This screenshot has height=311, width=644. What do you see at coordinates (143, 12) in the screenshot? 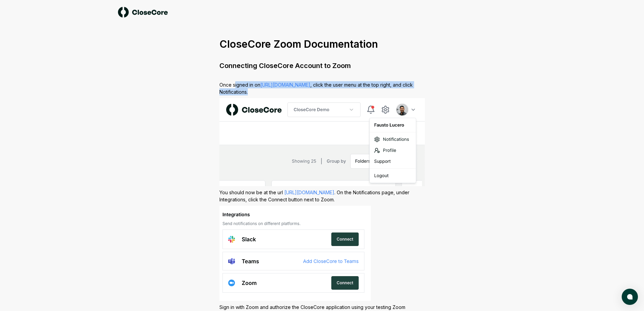
I see `img: logo` at bounding box center [143, 12].